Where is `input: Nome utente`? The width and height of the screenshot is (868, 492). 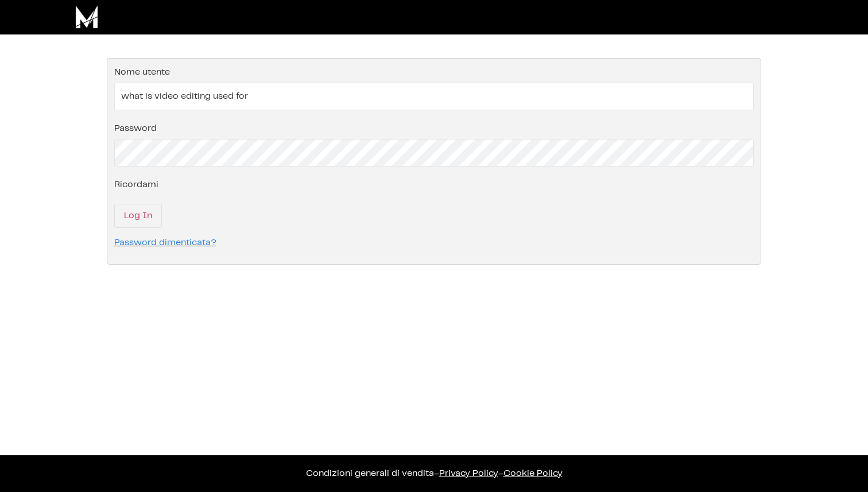 input: Nome utente is located at coordinates (434, 96).